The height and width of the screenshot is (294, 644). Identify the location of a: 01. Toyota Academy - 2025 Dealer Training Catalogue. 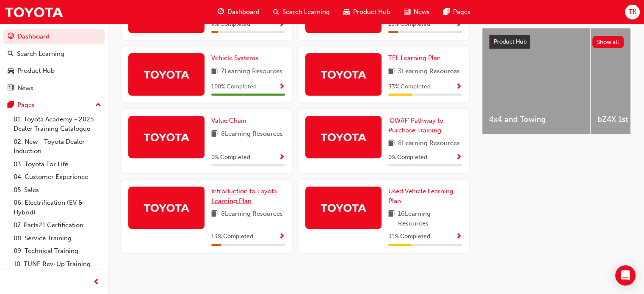
(57, 124).